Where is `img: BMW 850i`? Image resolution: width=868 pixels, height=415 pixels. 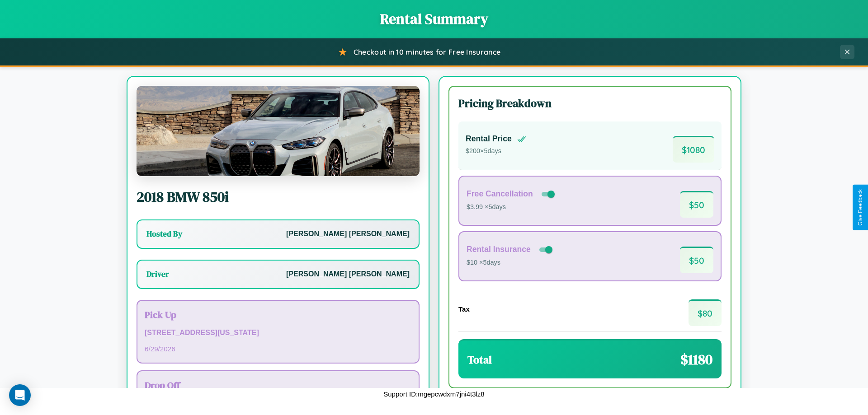 img: BMW 850i is located at coordinates (278, 131).